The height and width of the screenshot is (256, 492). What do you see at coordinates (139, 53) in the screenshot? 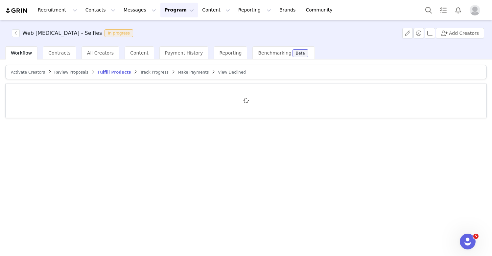
I see `span: Content` at bounding box center [139, 53].